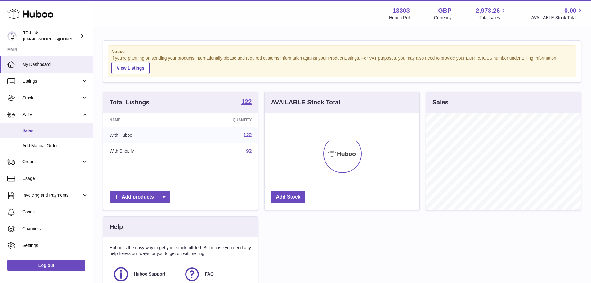  I want to click on strong: 122, so click(246, 101).